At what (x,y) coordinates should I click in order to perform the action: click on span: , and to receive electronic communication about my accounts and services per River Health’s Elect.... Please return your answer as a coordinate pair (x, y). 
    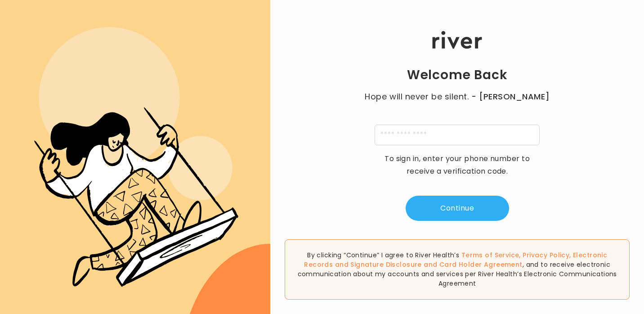
    Looking at the image, I should click on (457, 274).